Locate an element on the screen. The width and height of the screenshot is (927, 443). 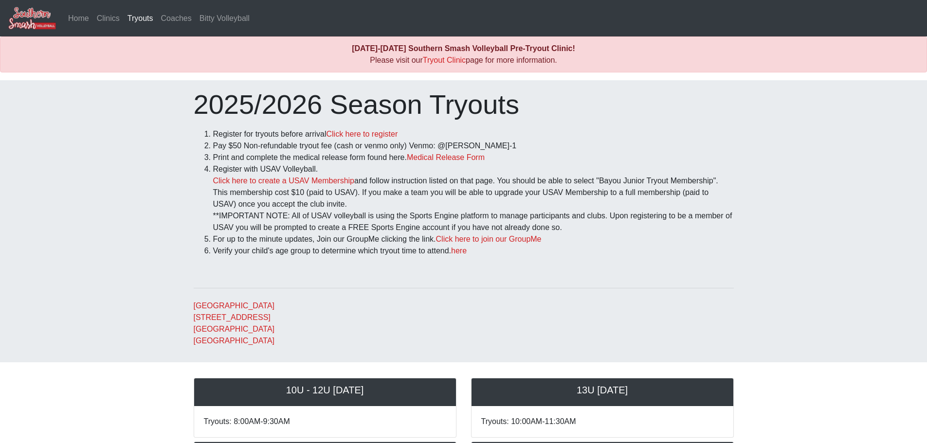
a: Click here to join our GroupMe is located at coordinates (488, 239).